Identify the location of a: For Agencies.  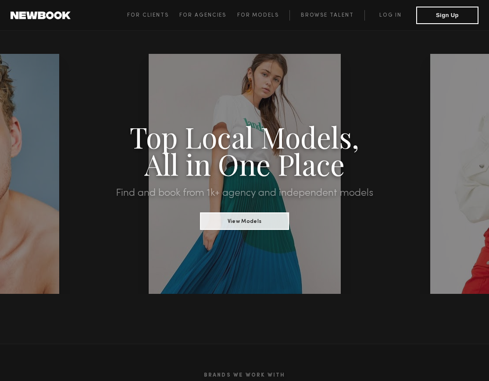
(208, 15).